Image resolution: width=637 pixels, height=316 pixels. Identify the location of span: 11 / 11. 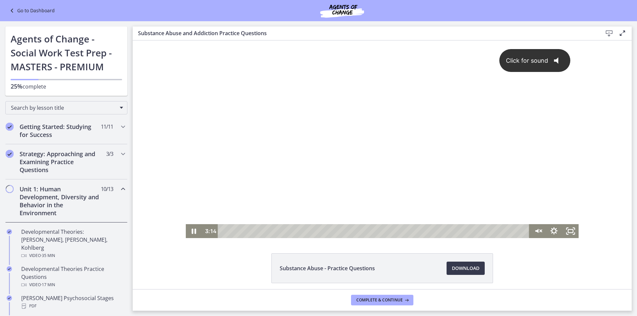
(107, 127).